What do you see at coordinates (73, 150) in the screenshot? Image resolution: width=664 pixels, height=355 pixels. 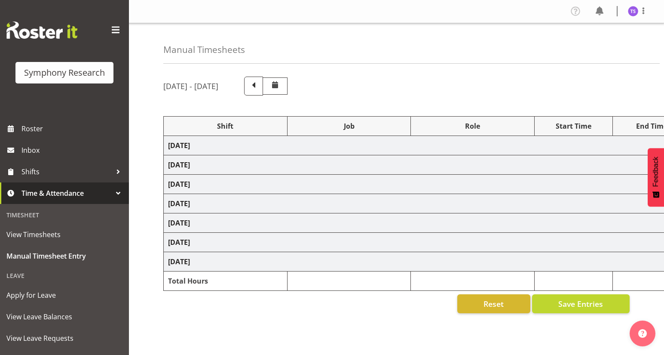 I see `span: Inbox` at bounding box center [73, 150].